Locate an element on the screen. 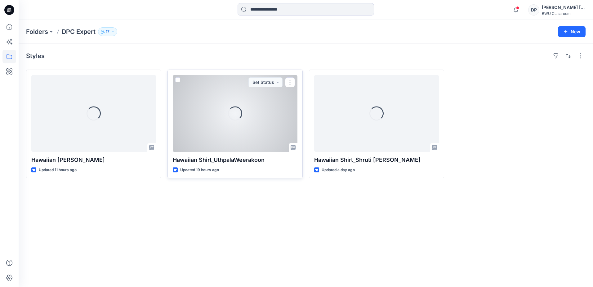 The image size is (593, 287). p: Updated 19 hours ago is located at coordinates (199, 170).